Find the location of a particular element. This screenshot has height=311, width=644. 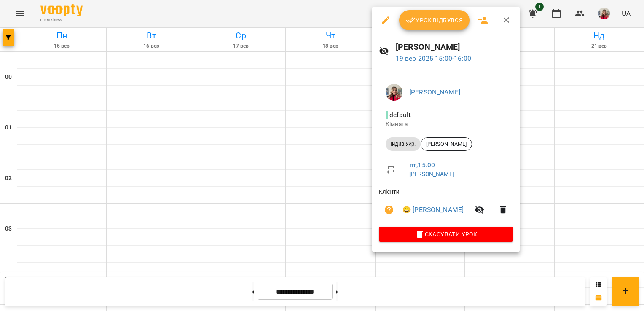

a: пт , 15:00 is located at coordinates (422, 165).